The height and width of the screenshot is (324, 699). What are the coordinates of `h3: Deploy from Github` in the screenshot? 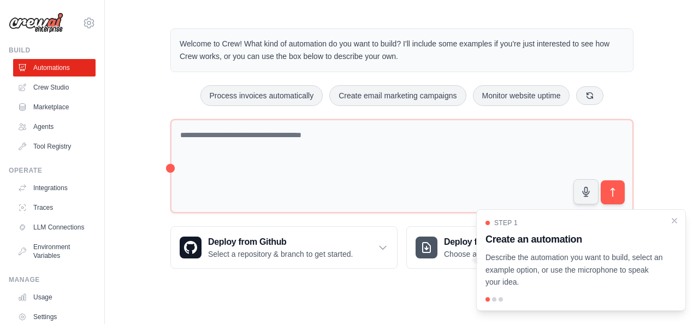 It's located at (280, 242).